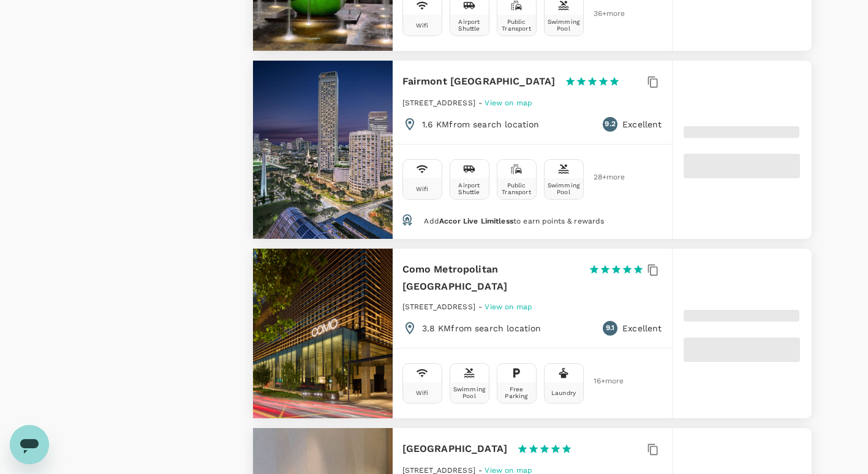  I want to click on span: Add to earn points & rewards, so click(514, 221).